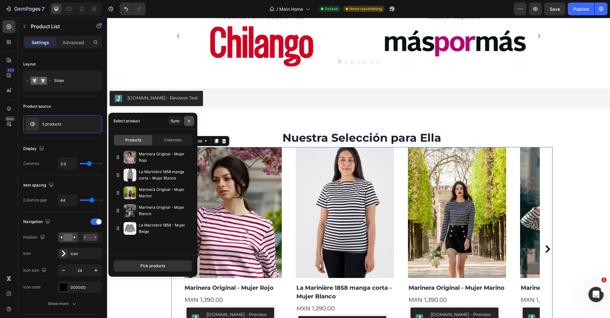 The width and height of the screenshot is (610, 318). I want to click on div: Beta, so click(10, 119).